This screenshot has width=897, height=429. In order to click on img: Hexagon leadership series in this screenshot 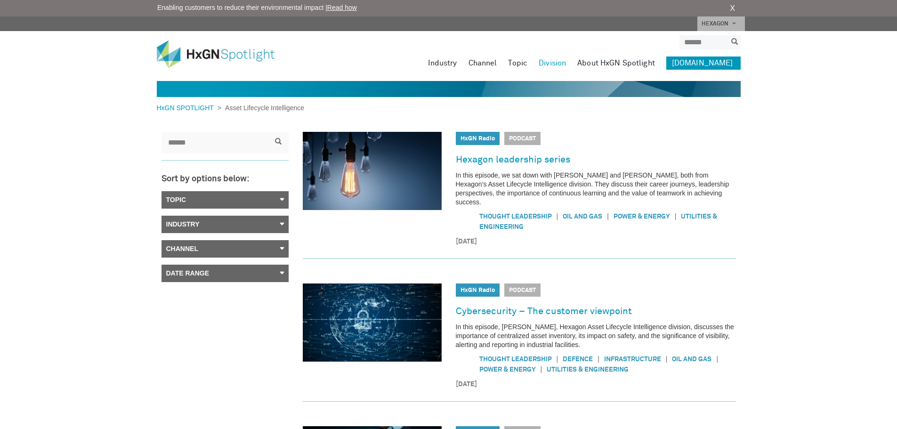, I will do `click(372, 171)`.